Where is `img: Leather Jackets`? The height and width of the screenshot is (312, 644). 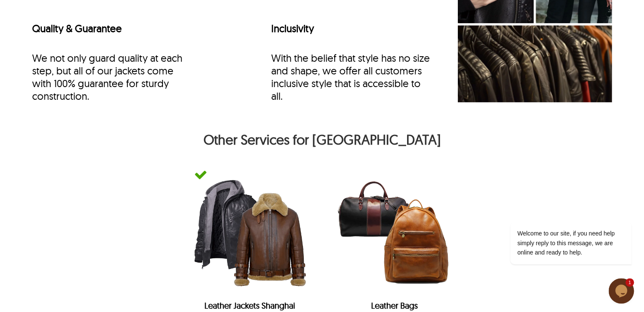
img: Leather Jackets is located at coordinates (250, 233).